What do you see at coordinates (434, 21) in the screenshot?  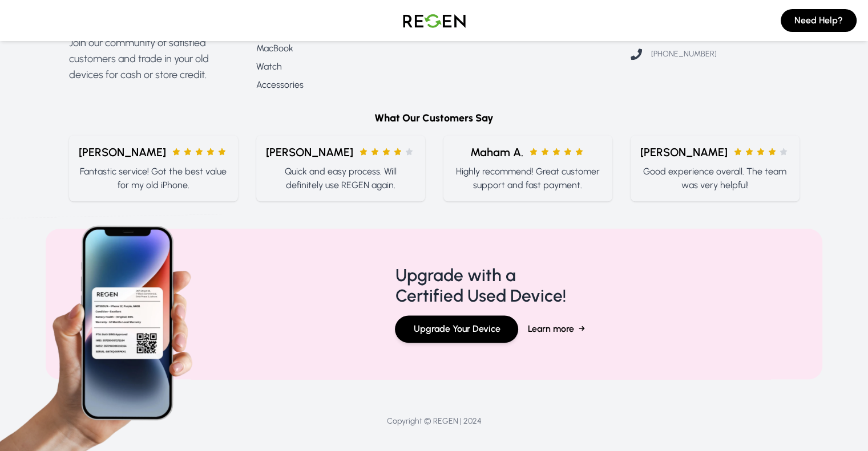 I see `img: Logo` at bounding box center [434, 21].